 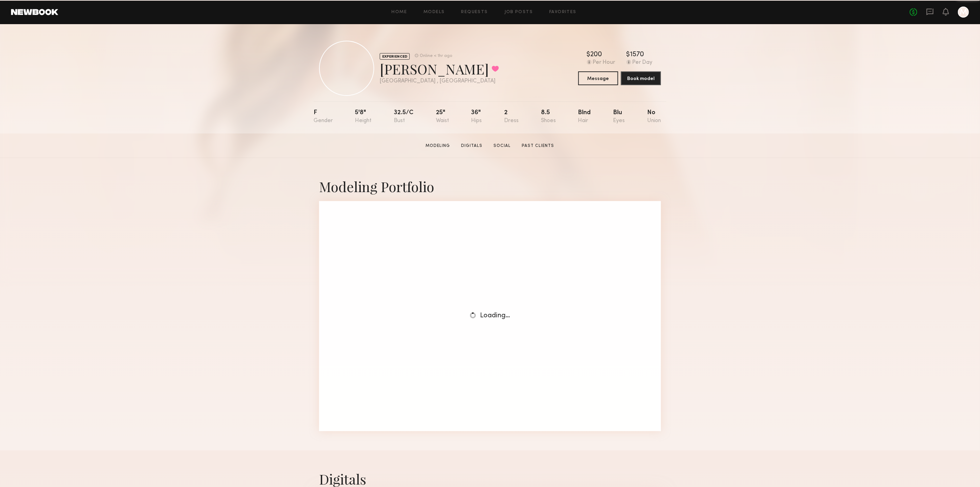 What do you see at coordinates (598, 78) in the screenshot?
I see `button: Message` at bounding box center [598, 78].